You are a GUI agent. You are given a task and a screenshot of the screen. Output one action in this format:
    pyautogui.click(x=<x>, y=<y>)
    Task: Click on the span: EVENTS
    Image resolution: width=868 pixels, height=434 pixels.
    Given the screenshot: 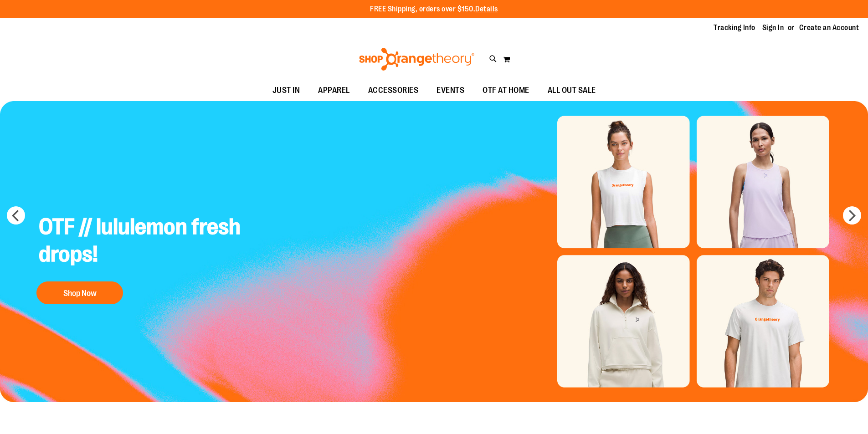 What is the action you would take?
    pyautogui.click(x=450, y=90)
    